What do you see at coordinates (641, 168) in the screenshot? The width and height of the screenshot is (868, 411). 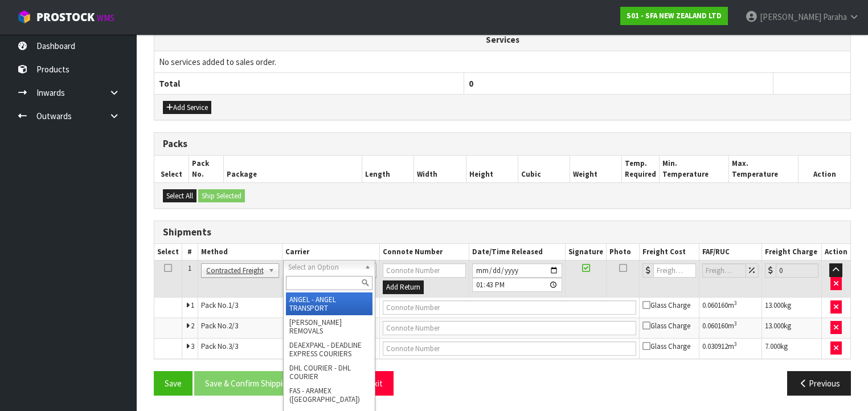 I see `th: Temp. Required` at bounding box center [641, 168].